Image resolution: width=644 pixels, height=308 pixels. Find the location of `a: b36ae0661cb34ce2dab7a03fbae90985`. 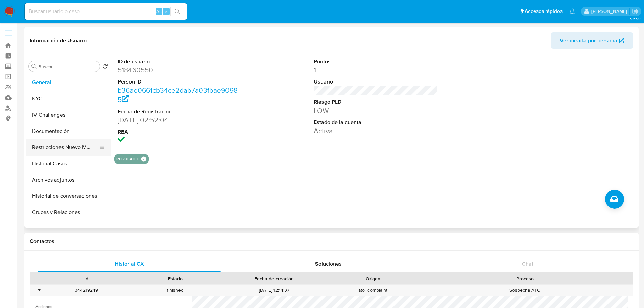

a: b36ae0661cb34ce2dab7a03fbae90985 is located at coordinates (178, 95).